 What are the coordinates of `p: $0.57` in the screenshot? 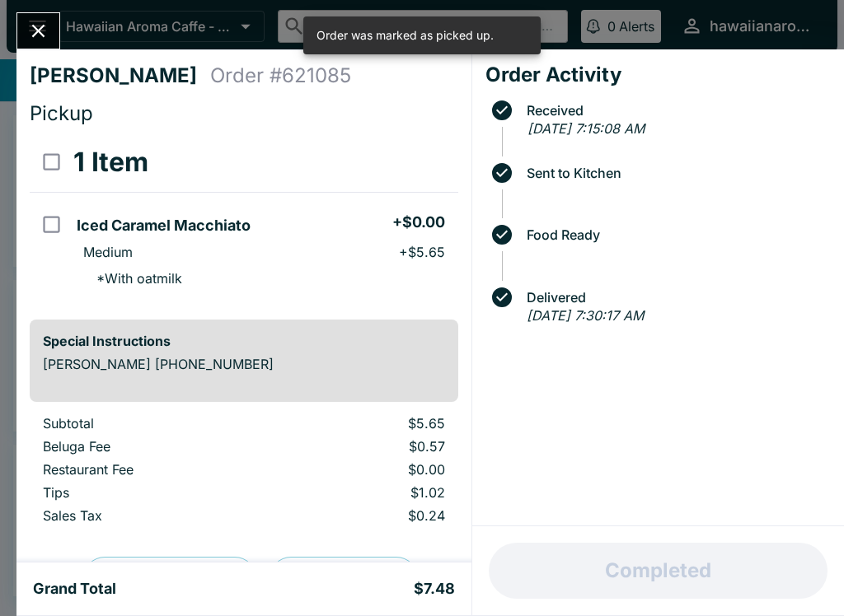 It's located at (370, 447).